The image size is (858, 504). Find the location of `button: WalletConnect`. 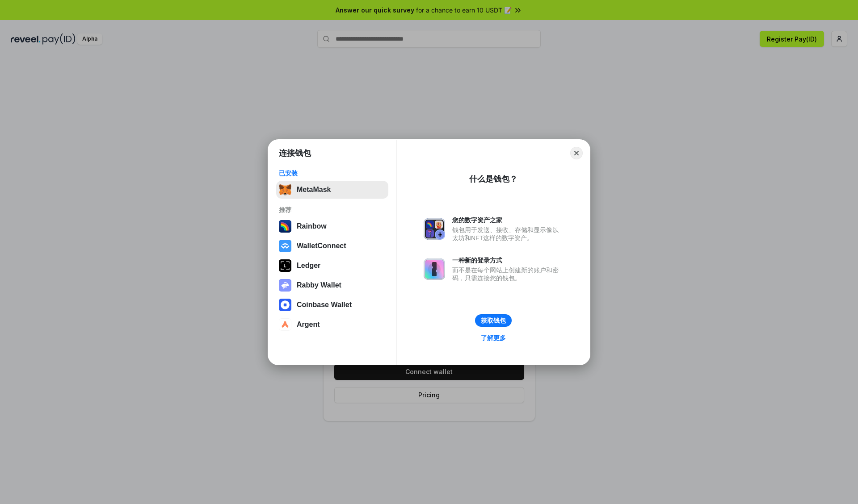

button: WalletConnect is located at coordinates (332, 246).